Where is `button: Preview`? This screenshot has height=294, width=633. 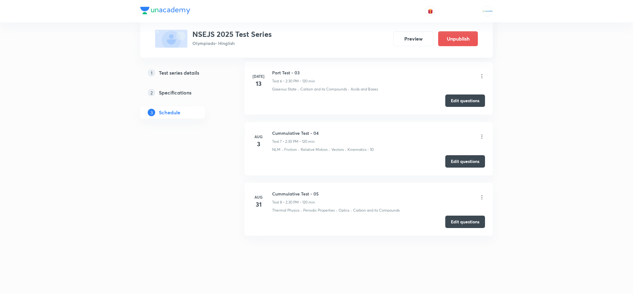 button: Preview is located at coordinates (413, 39).